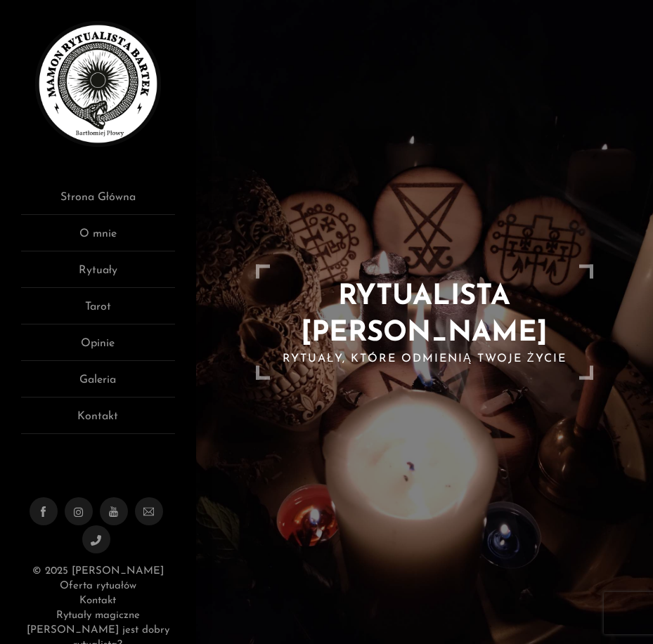  What do you see at coordinates (98, 274) in the screenshot?
I see `a: Rytuały` at bounding box center [98, 274].